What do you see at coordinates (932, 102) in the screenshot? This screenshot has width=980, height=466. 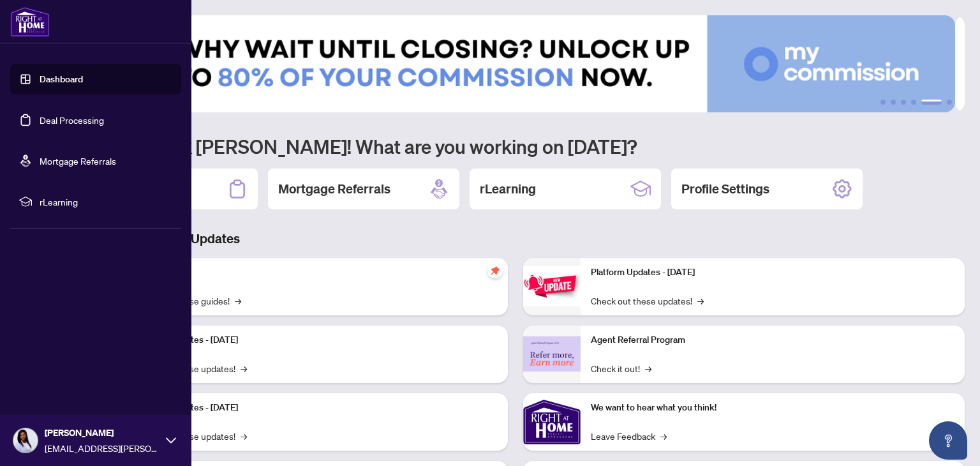 I see `button: 5` at bounding box center [932, 102].